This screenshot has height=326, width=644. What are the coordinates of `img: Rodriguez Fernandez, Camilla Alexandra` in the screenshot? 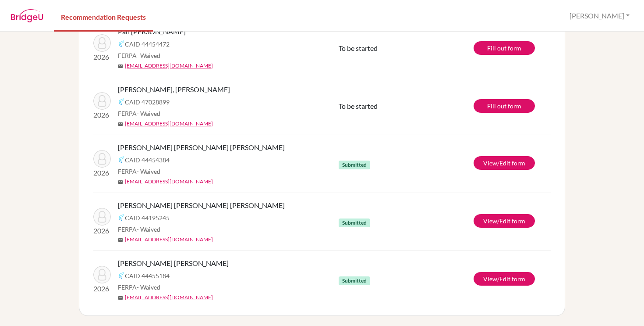 It's located at (102, 158).